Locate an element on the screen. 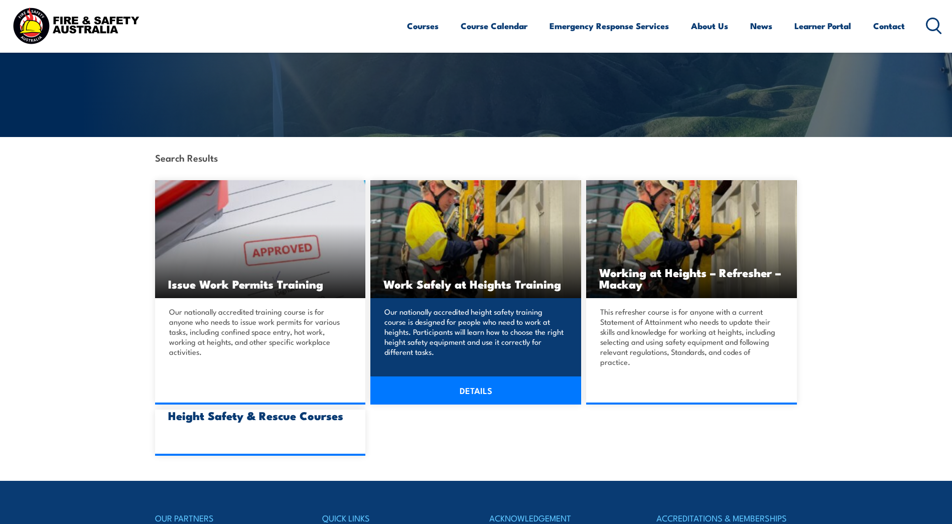 This screenshot has width=952, height=524. a: Issue Work Permits Training is located at coordinates (261, 239).